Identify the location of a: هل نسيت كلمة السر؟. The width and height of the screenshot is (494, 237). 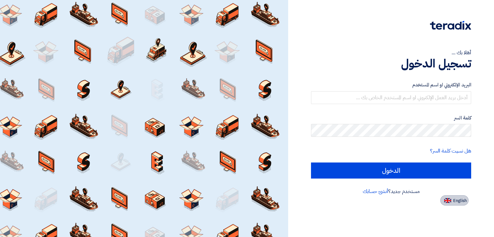
(451, 151).